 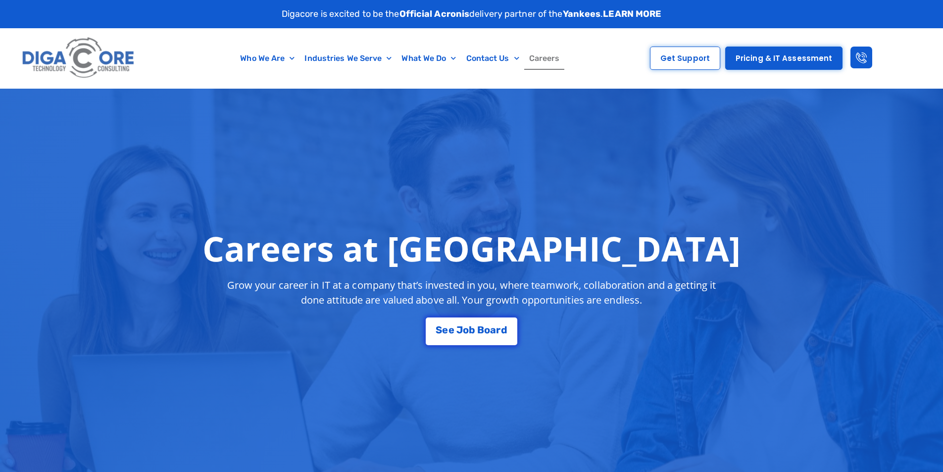 What do you see at coordinates (267, 58) in the screenshot?
I see `a: Who We Are` at bounding box center [267, 58].